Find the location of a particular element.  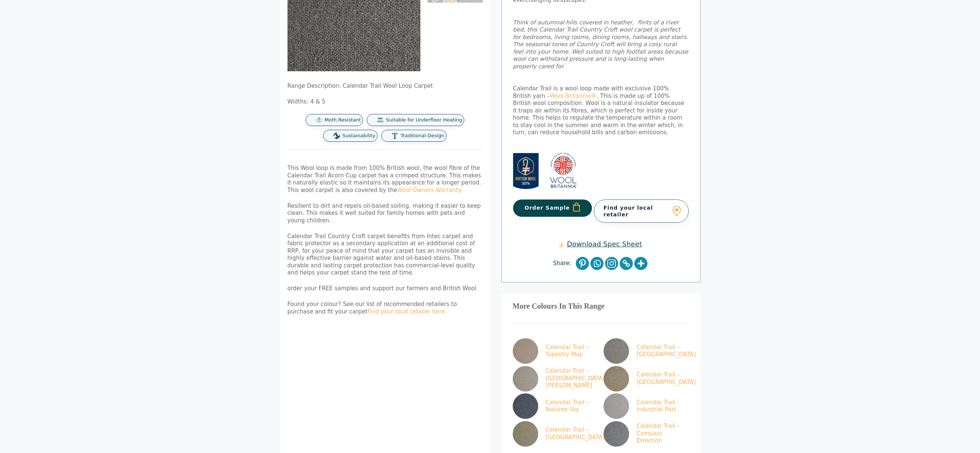

a: Copy Link is located at coordinates (626, 263).